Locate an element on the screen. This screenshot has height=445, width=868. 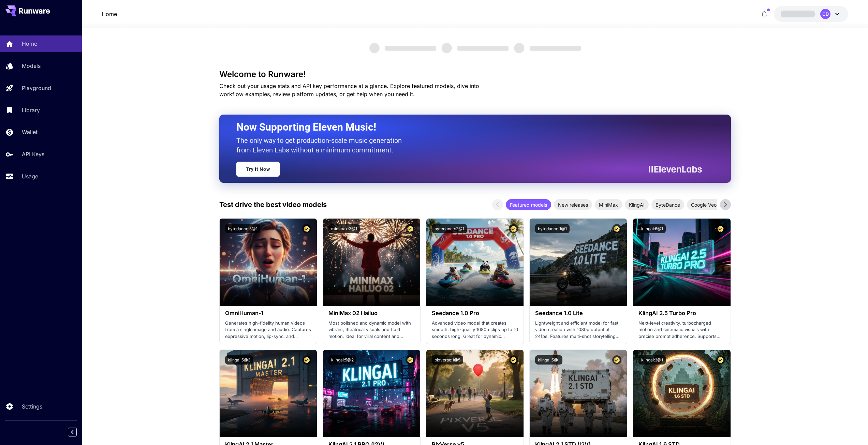
a: Try It Now is located at coordinates (258, 169).